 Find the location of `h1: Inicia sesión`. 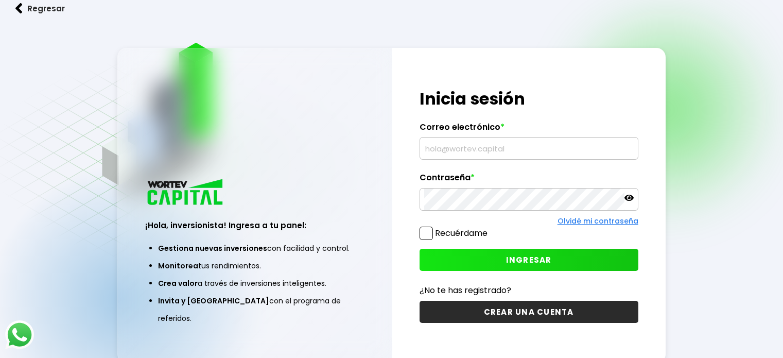

h1: Inicia sesión is located at coordinates (529, 99).